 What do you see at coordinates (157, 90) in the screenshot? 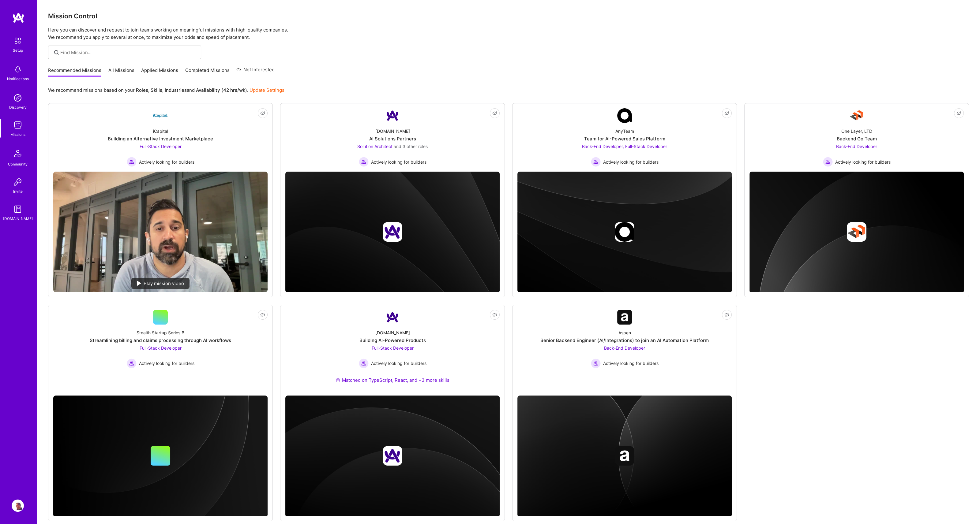
I see `b: Skills` at bounding box center [157, 90].